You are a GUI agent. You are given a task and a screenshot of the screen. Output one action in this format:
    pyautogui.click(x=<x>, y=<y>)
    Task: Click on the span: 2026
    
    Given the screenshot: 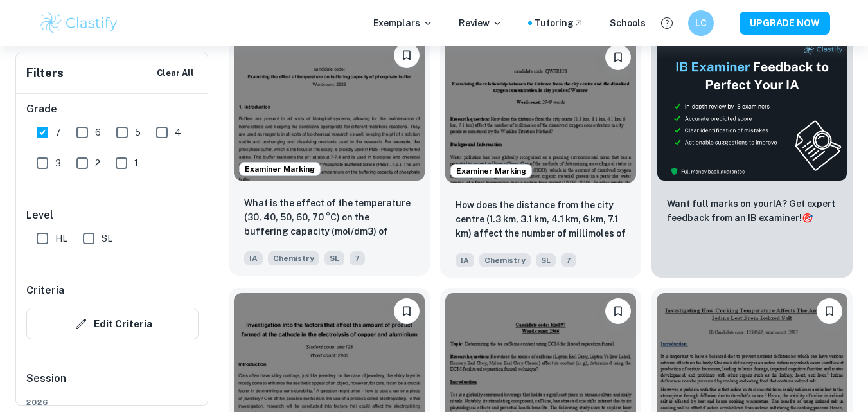 What is the action you would take?
    pyautogui.click(x=113, y=402)
    